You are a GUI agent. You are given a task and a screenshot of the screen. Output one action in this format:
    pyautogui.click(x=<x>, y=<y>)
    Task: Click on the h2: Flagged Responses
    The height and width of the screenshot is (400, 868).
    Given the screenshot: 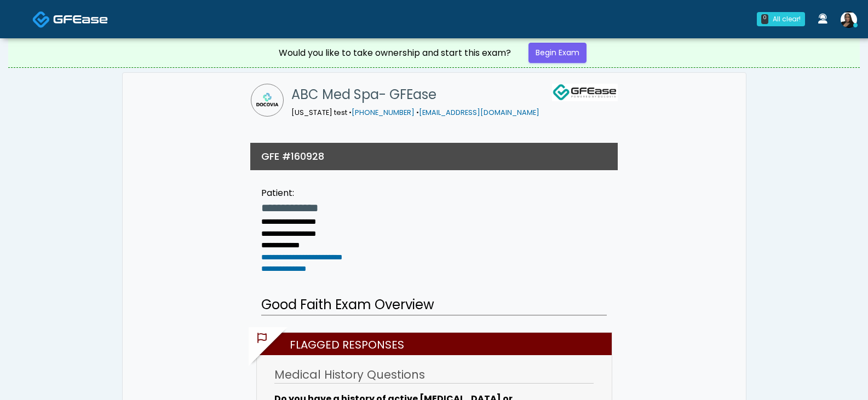 What is the action you would take?
    pyautogui.click(x=437, y=343)
    